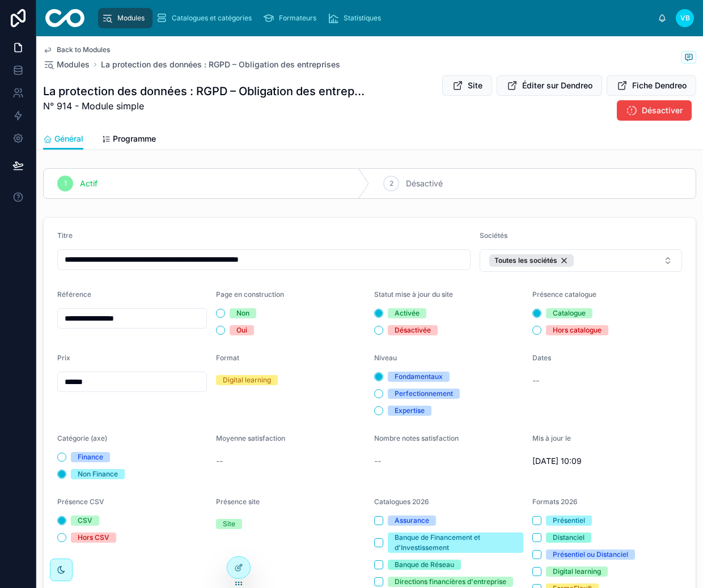  Describe the element at coordinates (356, 18) in the screenshot. I see `a: Statistiques` at that location.